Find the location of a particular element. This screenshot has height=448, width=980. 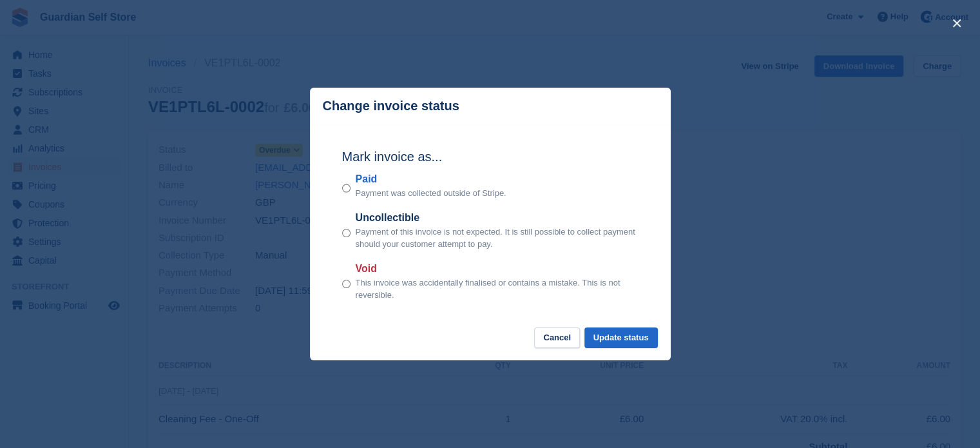

label: Paid is located at coordinates (431, 179).